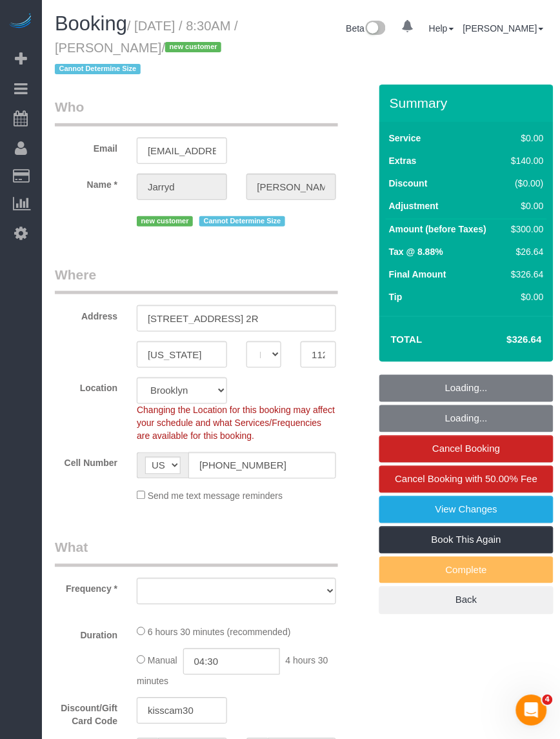 This screenshot has height=739, width=560. I want to click on span: 4, so click(548, 701).